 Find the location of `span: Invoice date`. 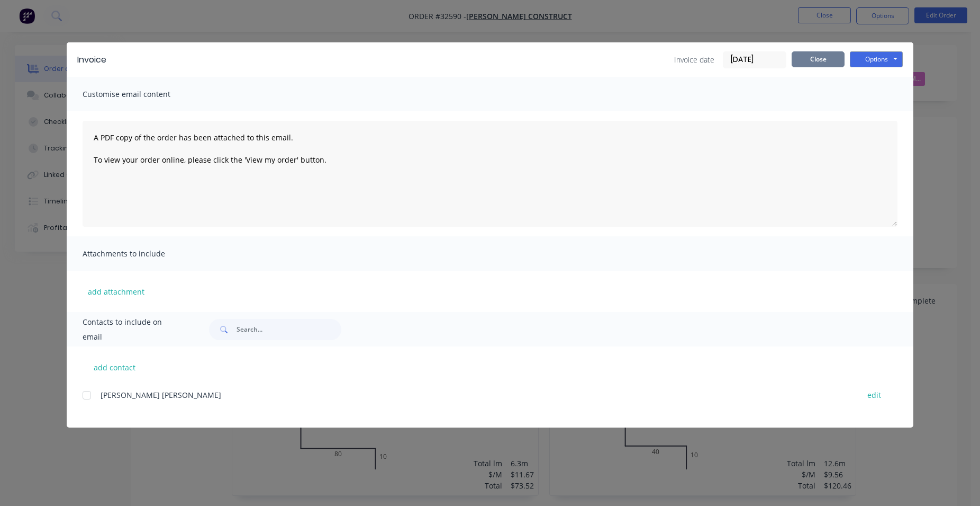

span: Invoice date is located at coordinates (694, 60).